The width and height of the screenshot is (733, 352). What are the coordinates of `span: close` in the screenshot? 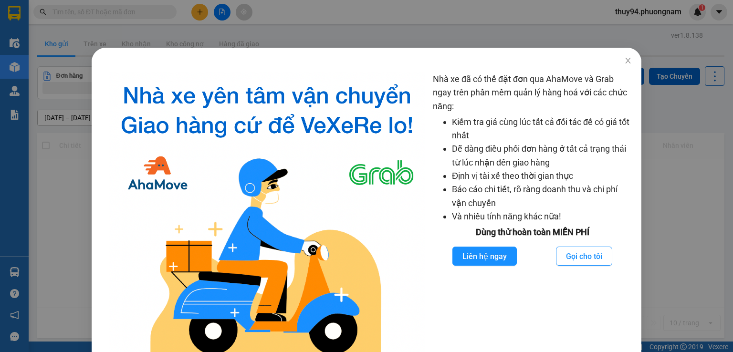 It's located at (628, 61).